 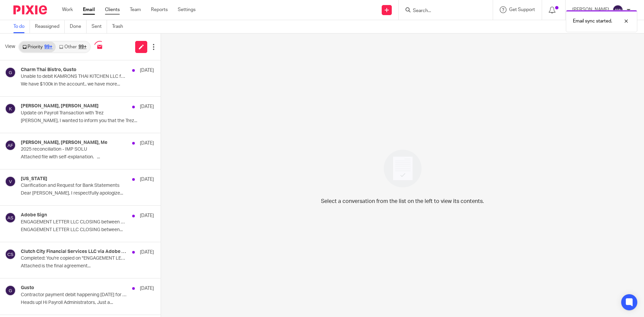 What do you see at coordinates (100, 47) in the screenshot?
I see `img: inbox_syncing.svg` at bounding box center [100, 47].